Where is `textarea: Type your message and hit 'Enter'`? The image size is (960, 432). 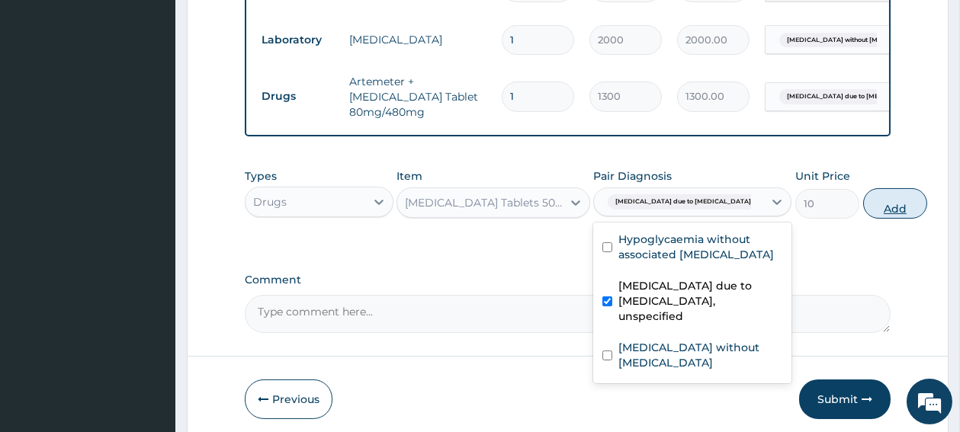 textarea: Type your message and hit 'Enter' is located at coordinates (149, 305).